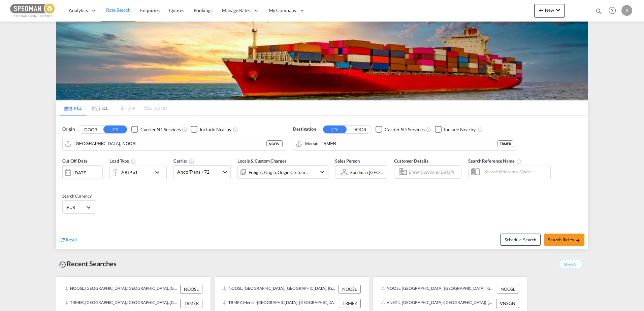 This screenshot has height=311, width=644. Describe the element at coordinates (134, 161) in the screenshot. I see `md-icon: icon-information-outline` at that location.